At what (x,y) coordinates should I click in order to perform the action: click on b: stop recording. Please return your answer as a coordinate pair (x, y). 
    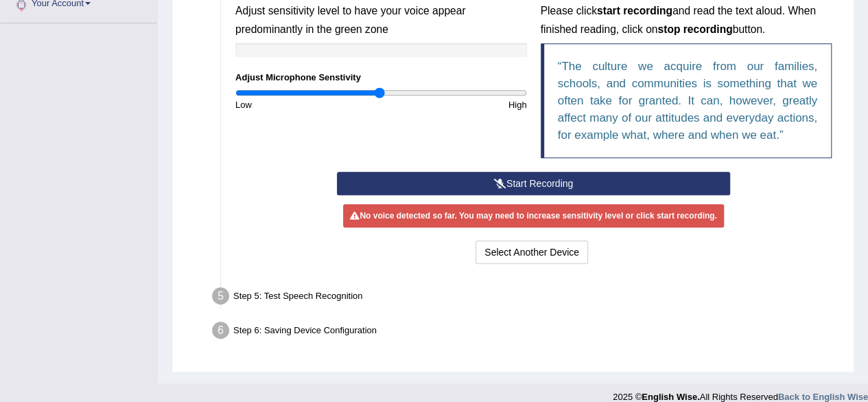
    Looking at the image, I should click on (694, 28).